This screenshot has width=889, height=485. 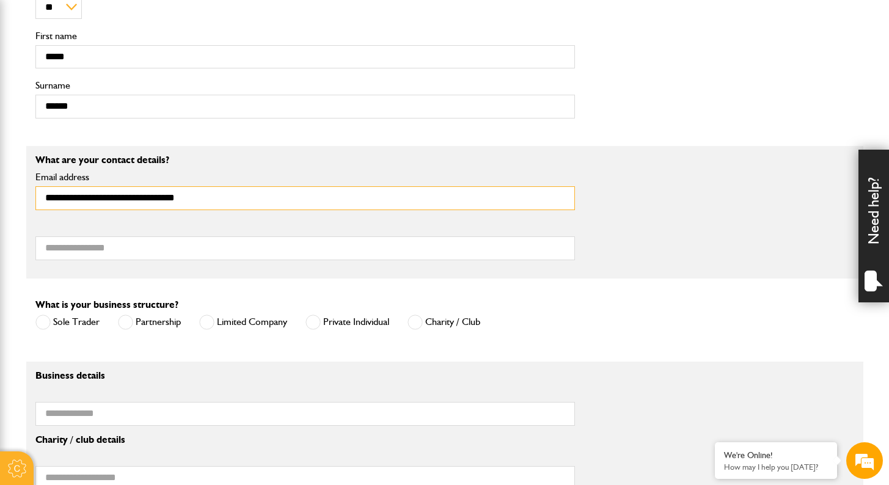 What do you see at coordinates (776, 467) in the screenshot?
I see `p: How may I help you today?` at bounding box center [776, 467].